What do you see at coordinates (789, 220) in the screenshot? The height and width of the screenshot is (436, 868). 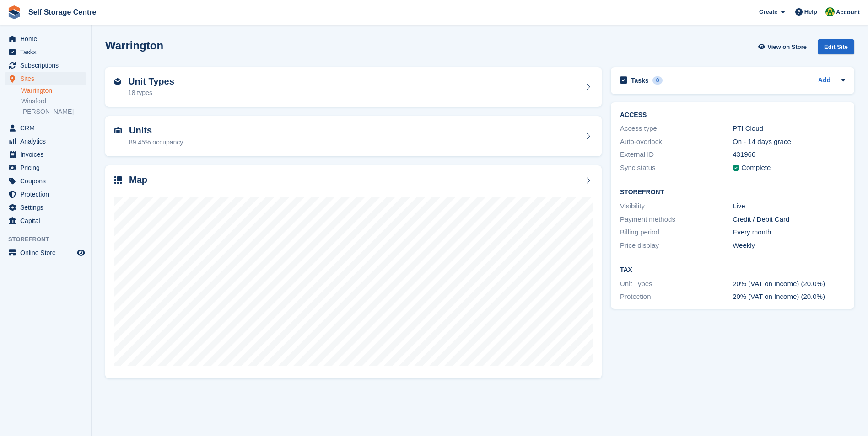 I see `div: Credit / Debit Card` at bounding box center [789, 220].